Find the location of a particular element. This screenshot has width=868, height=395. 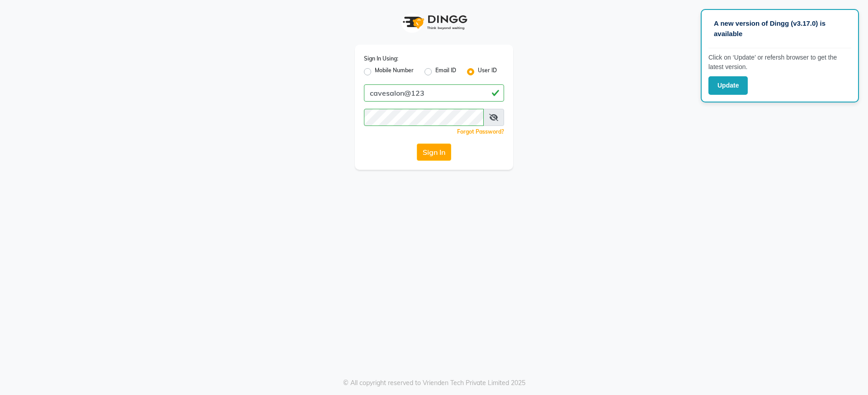

a: Forgot Password? is located at coordinates (480, 131).